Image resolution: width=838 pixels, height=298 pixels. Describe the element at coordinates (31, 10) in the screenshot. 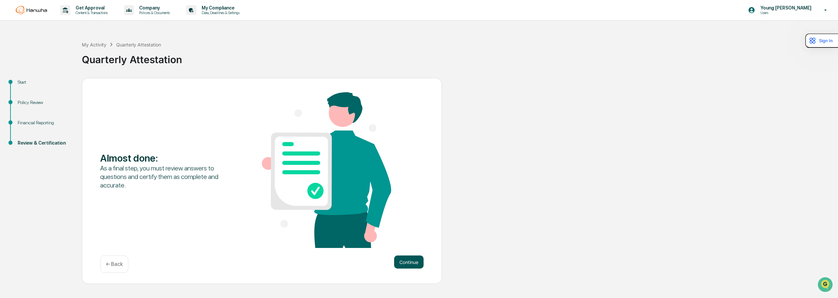

I see `img: logo` at that location.